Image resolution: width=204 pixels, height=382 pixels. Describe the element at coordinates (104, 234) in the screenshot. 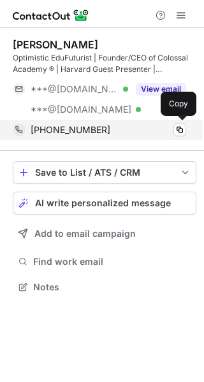

I see `button: Add to email campaign` at that location.